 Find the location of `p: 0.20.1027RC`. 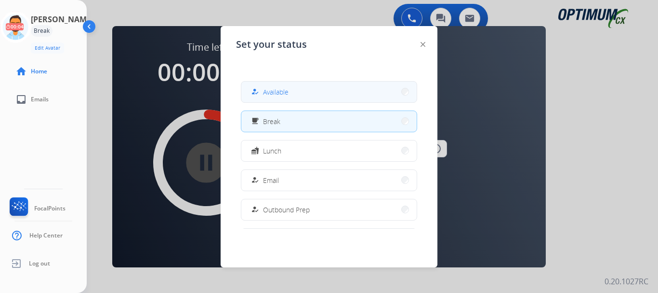

p: 0.20.1027RC is located at coordinates (626, 281).